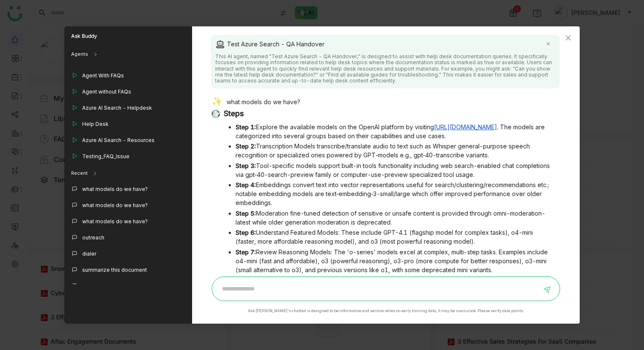  I want to click on li: Explore the available models on the OpenAI platform by visiting . The models are categorized into..., so click(394, 131).